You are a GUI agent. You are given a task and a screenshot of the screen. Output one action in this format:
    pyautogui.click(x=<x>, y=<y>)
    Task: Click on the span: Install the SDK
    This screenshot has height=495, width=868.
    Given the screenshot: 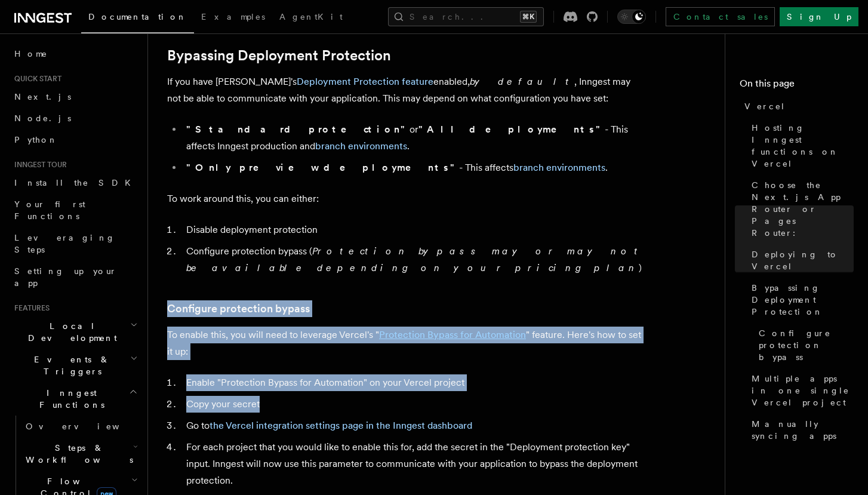 What is the action you would take?
    pyautogui.click(x=76, y=183)
    